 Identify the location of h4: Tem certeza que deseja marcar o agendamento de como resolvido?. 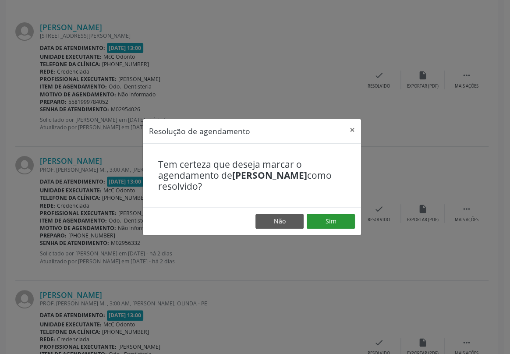
(252, 176).